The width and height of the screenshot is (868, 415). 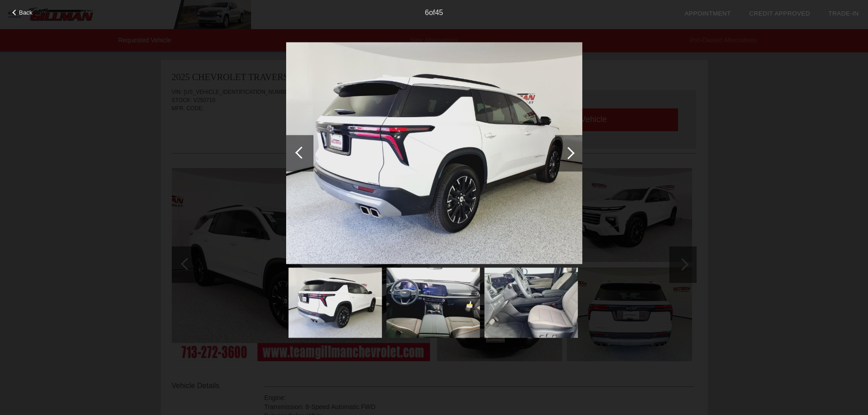 What do you see at coordinates (531, 303) in the screenshot?
I see `img: ba0ab1435a4ed4fdc07ac99f25db00c5.jpg` at bounding box center [531, 303].